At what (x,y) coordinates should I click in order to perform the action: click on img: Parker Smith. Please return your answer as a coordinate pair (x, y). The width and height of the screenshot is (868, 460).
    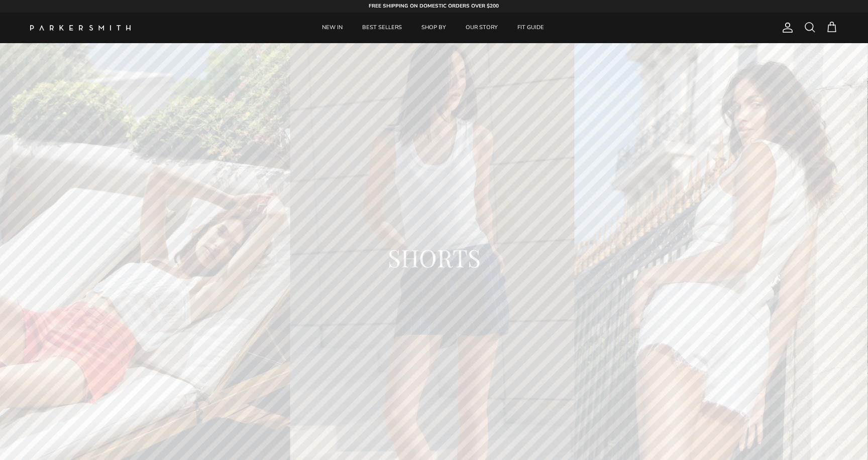
    Looking at the image, I should click on (81, 27).